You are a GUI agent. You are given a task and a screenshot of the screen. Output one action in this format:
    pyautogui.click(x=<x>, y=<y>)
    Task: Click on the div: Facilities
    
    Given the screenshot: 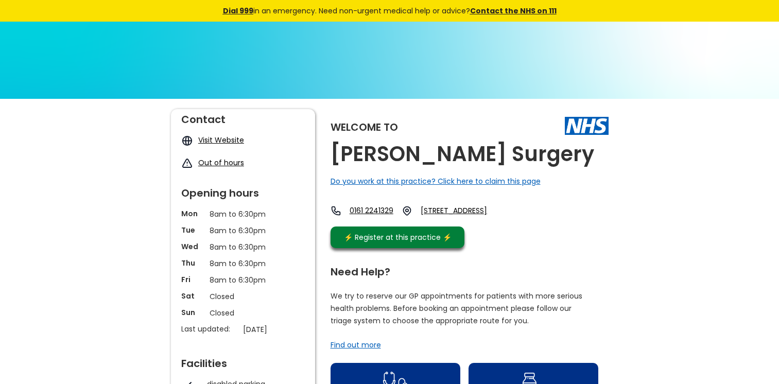 What is the action you would take?
    pyautogui.click(x=243, y=361)
    